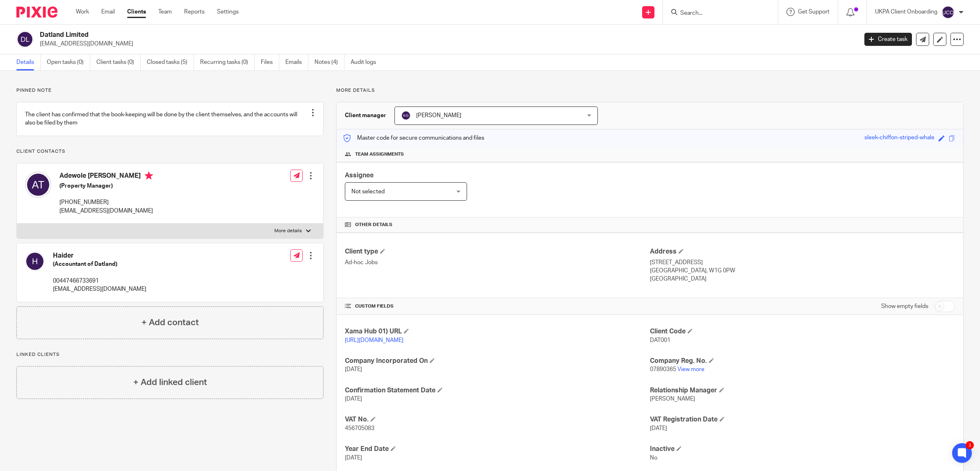 The height and width of the screenshot is (471, 980). Describe the element at coordinates (82, 12) in the screenshot. I see `a: Work` at that location.